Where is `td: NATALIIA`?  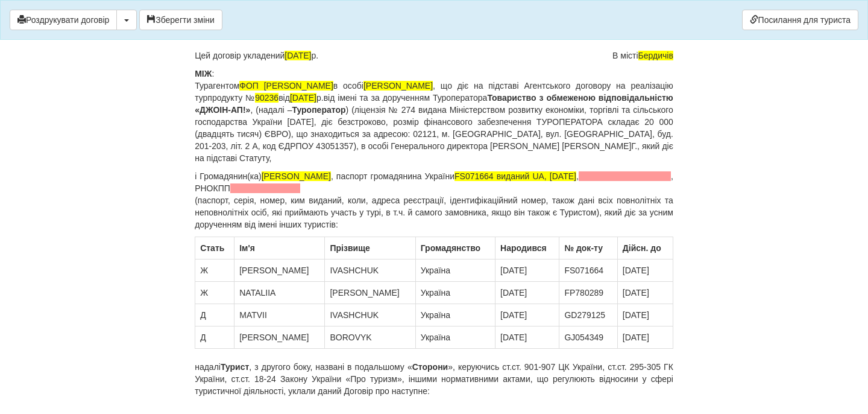
td: NATALIIA is located at coordinates (280, 292).